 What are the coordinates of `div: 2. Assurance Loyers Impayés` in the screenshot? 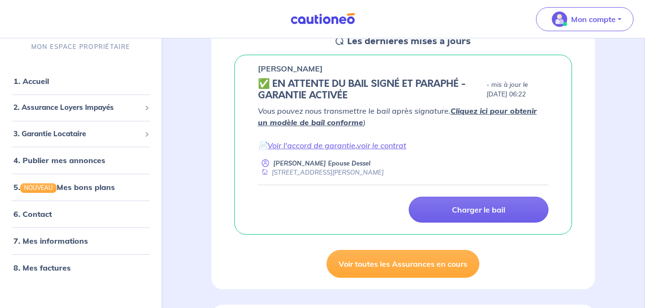 It's located at (81, 108).